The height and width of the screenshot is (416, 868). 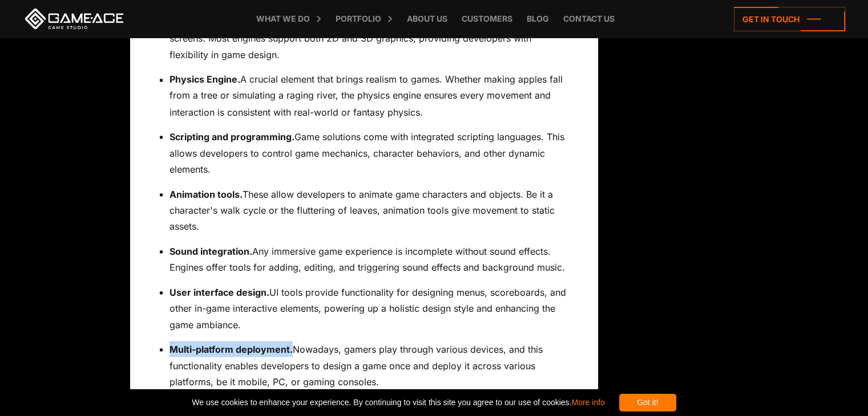 I want to click on div: Got it!, so click(x=648, y=402).